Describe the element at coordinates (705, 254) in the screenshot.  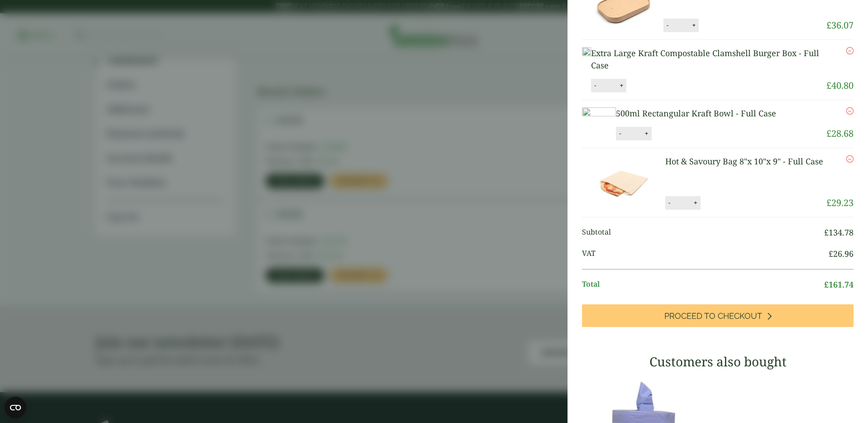
I see `span: VAT` at that location.